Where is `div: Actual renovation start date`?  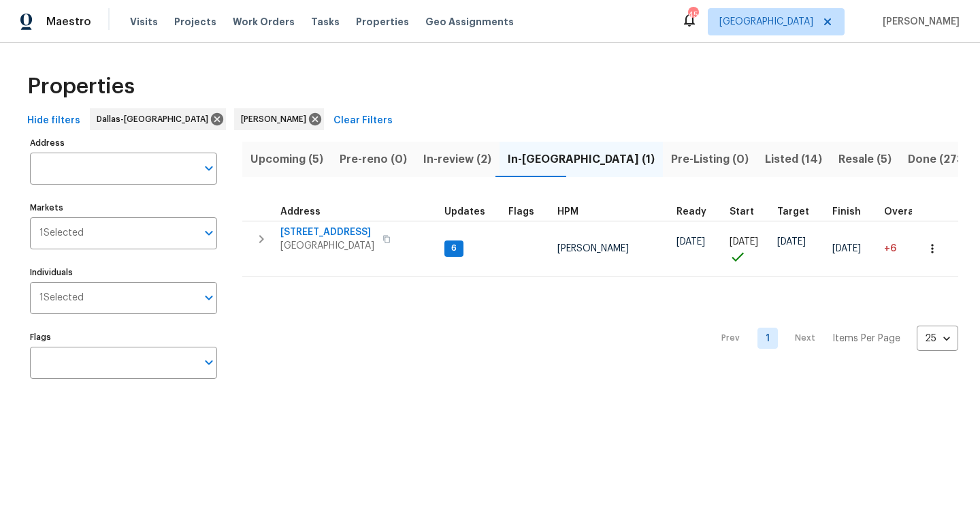 div: Actual renovation start date is located at coordinates (748, 211).